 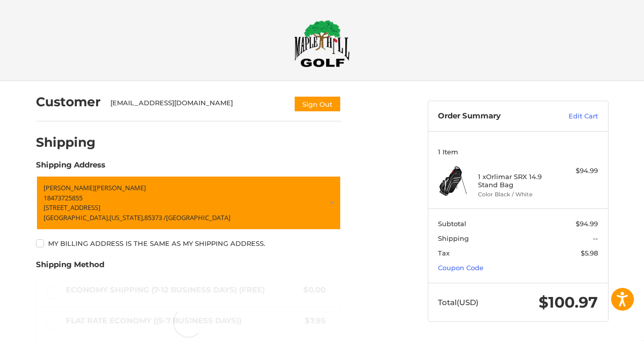 What do you see at coordinates (453, 238) in the screenshot?
I see `span: Shipping` at bounding box center [453, 238].